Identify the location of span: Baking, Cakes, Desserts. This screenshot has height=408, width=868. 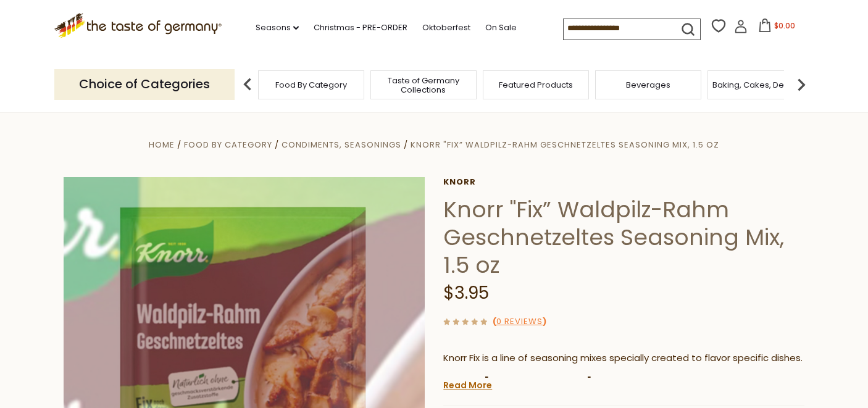
(760, 84).